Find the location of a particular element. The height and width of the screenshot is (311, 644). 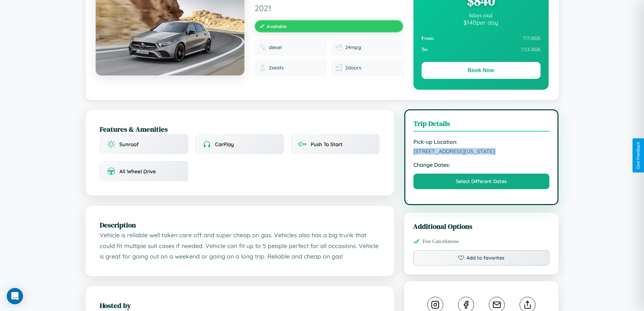

img: Doors is located at coordinates (339, 68).